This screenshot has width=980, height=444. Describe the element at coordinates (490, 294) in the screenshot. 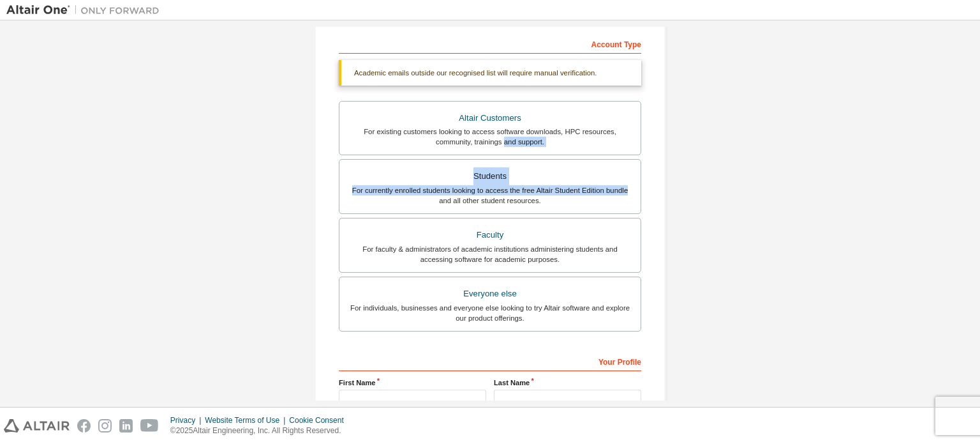

I see `div: Everyone else` at that location.